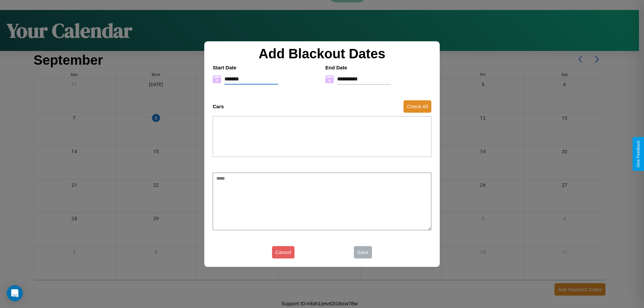 The height and width of the screenshot is (308, 644). What do you see at coordinates (638, 154) in the screenshot?
I see `div: Give Feedback` at bounding box center [638, 154].